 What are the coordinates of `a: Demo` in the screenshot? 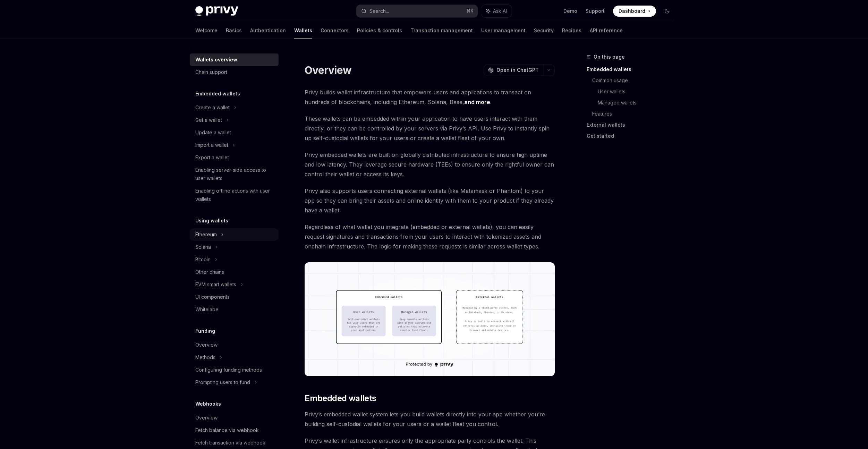 It's located at (570, 11).